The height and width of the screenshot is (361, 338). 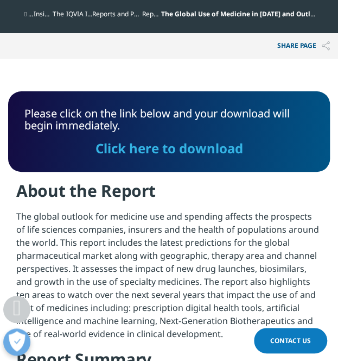 What do you see at coordinates (81, 14) in the screenshot?
I see `a: The IQVIA Institute` at bounding box center [81, 14].